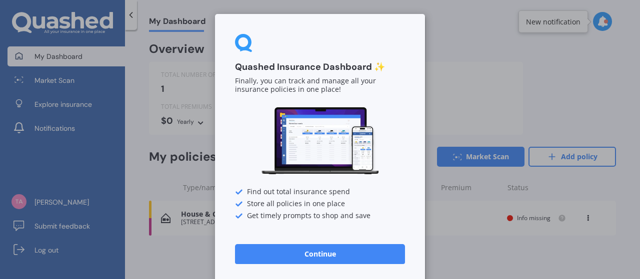 The image size is (640, 279). I want to click on div: Get timely prompts to shop and save, so click(320, 216).